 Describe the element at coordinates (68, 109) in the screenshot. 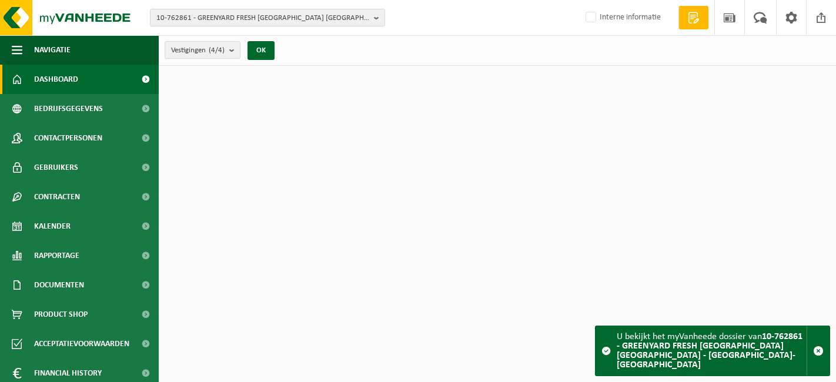

I see `span: Bedrijfsgegevens` at that location.